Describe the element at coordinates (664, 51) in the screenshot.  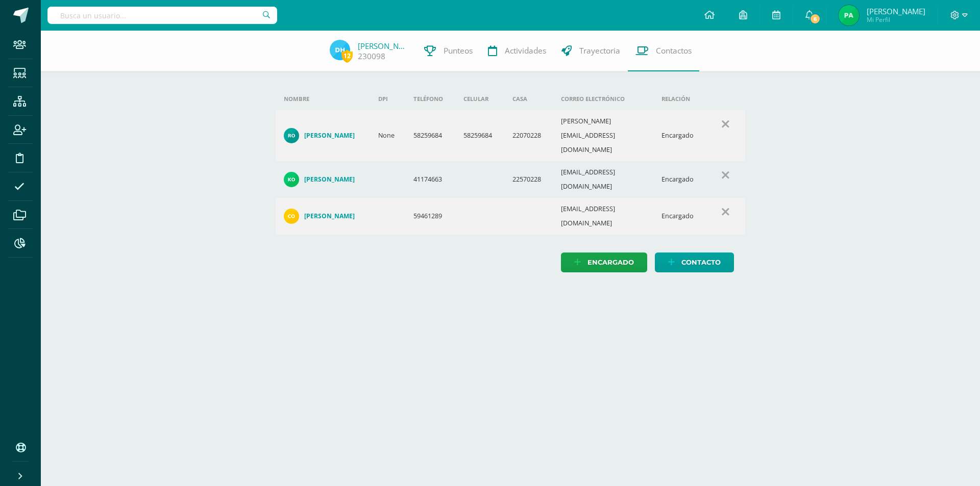
I see `a: Contactos` at that location.